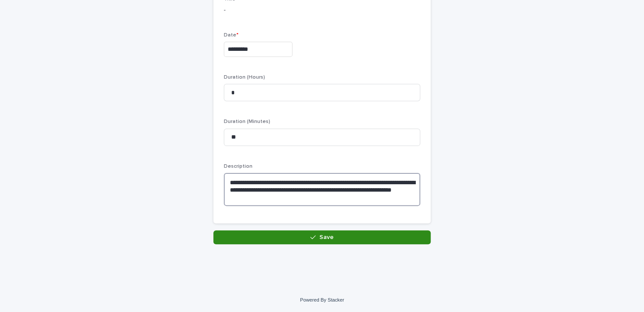  I want to click on span: Date, so click(231, 35).